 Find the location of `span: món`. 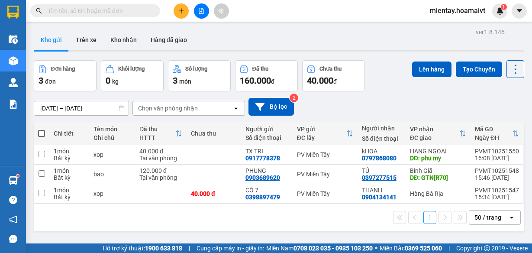

span: món is located at coordinates (185, 81).